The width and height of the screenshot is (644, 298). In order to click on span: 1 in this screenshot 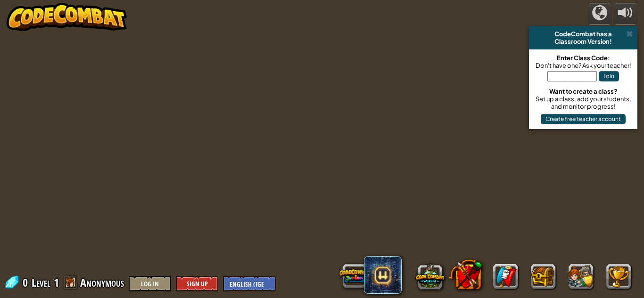, I will do `click(56, 283)`.